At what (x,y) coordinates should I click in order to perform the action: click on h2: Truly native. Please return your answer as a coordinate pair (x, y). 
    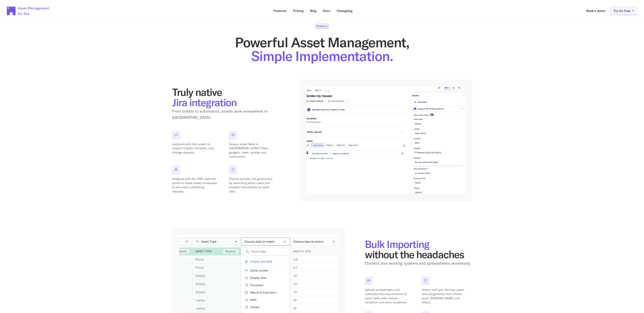
    Looking at the image, I should click on (226, 97).